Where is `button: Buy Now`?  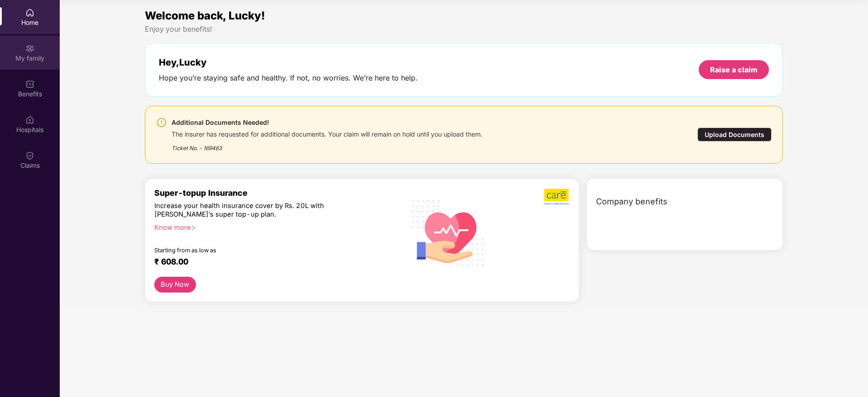 button: Buy Now is located at coordinates (175, 284).